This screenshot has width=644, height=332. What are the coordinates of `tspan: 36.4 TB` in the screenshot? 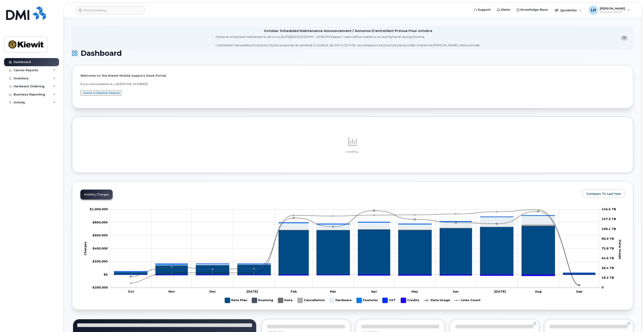 It's located at (607, 268).